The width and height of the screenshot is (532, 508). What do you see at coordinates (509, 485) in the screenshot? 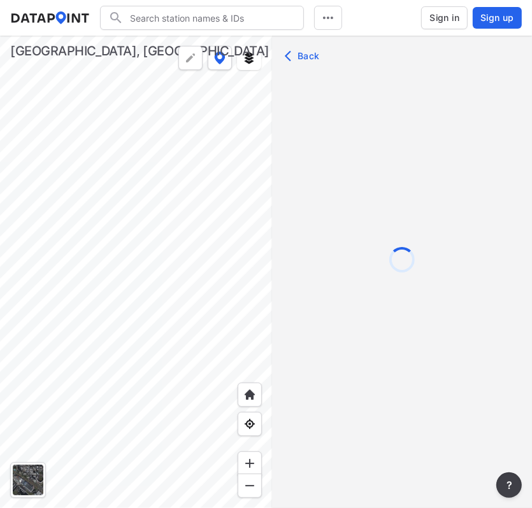
I see `button: more` at bounding box center [509, 485].